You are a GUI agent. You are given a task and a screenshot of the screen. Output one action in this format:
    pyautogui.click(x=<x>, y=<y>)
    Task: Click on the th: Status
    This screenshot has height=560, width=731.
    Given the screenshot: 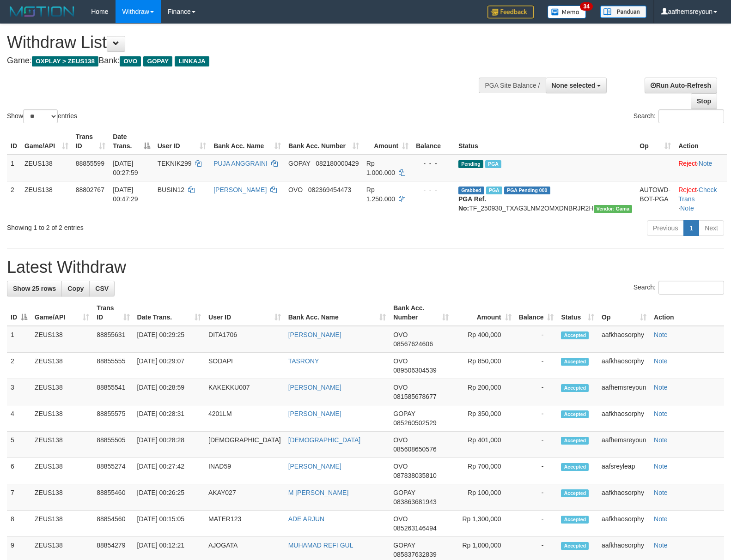 What is the action you would take?
    pyautogui.click(x=545, y=141)
    